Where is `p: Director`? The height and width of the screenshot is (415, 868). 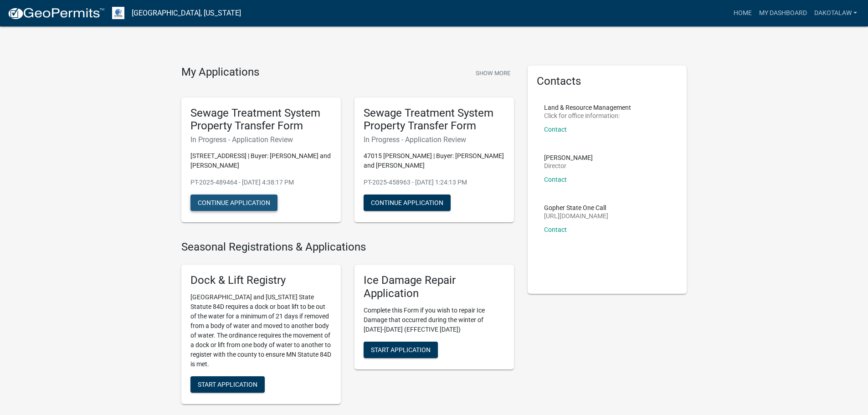
p: Director is located at coordinates (569, 166).